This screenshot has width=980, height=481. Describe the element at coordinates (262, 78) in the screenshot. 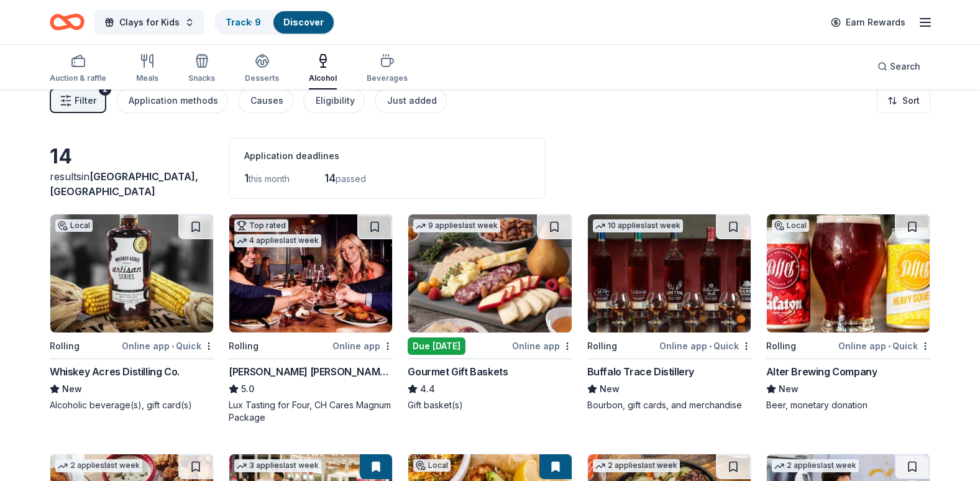

I see `div: Desserts` at that location.